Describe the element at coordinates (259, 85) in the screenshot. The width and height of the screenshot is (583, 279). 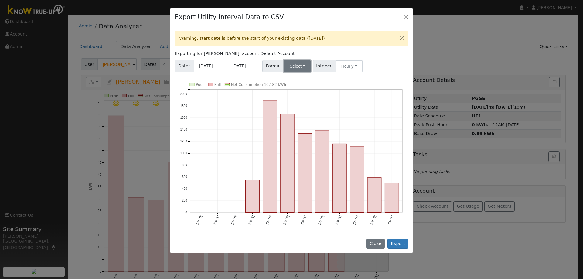
I see `text: Net Consumption 10,182 kWh` at that location.